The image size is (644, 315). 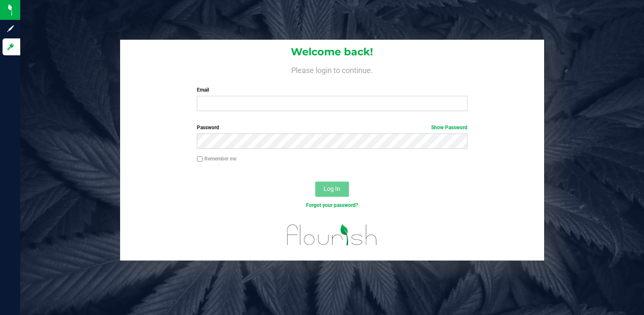 What do you see at coordinates (332, 189) in the screenshot?
I see `button: Log In` at bounding box center [332, 189].